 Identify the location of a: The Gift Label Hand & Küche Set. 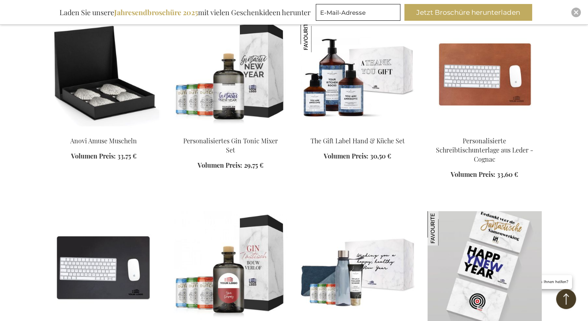
(358, 141).